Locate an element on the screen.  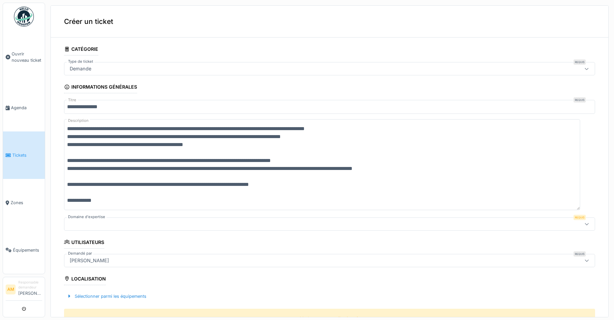
img: Badge_color-CXgf-gQk.svg is located at coordinates (24, 17).